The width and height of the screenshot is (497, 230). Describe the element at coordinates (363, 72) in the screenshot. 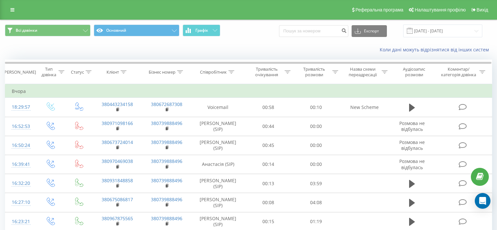

I see `div: Назва схеми переадресації` at that location.